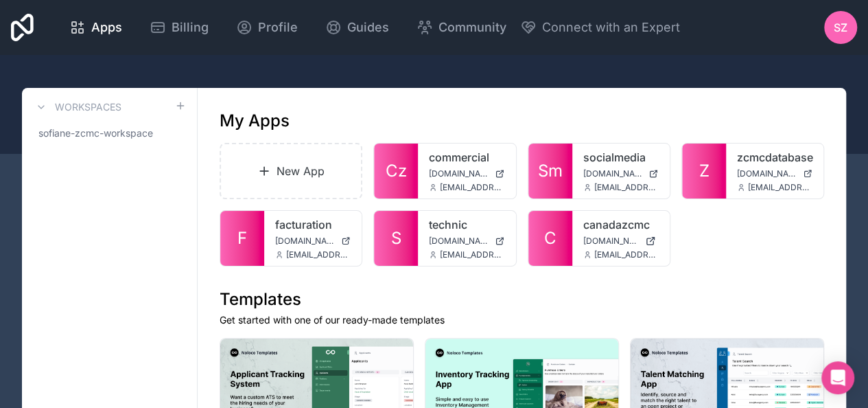 This screenshot has height=408, width=868. I want to click on span: Profile, so click(278, 28).